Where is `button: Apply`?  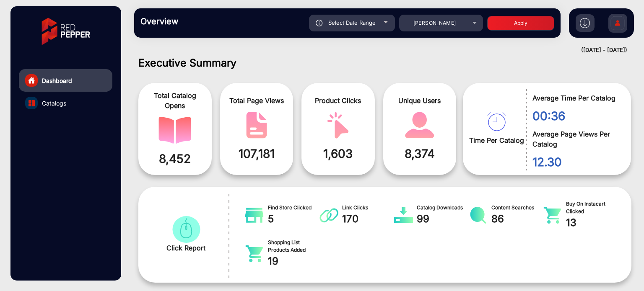 button: Apply is located at coordinates (521, 23).